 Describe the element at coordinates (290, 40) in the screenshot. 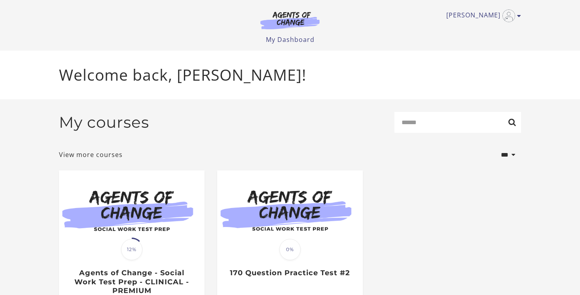

I see `a: My Dashboard` at that location.